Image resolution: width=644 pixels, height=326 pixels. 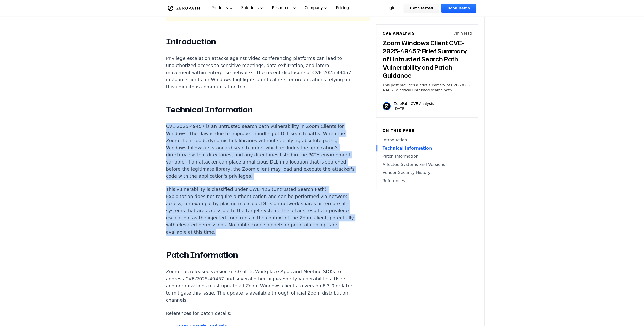 I want to click on p: This vulnerability is classified under CWE-426 (Untrusted Search Path). Exploitation does not req..., so click(x=260, y=211).